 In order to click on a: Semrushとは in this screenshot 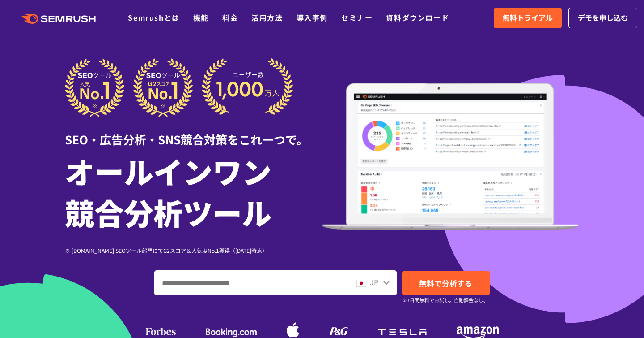, I will do `click(153, 18)`.